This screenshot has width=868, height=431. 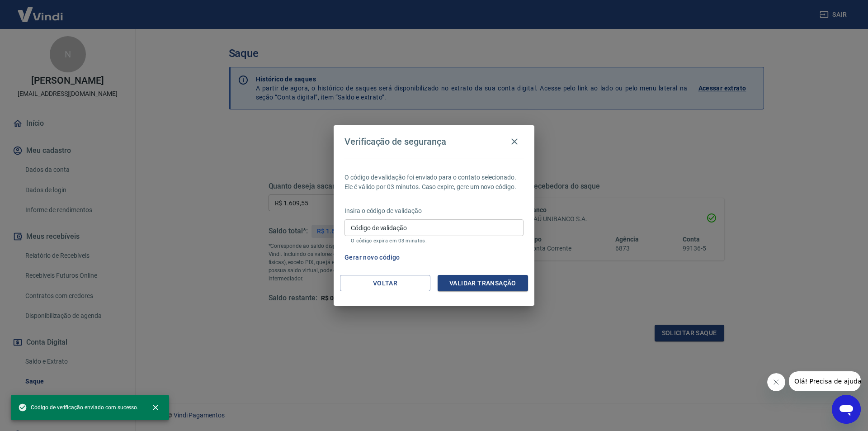 I want to click on h4: Verificação de segurança, so click(x=395, y=142).